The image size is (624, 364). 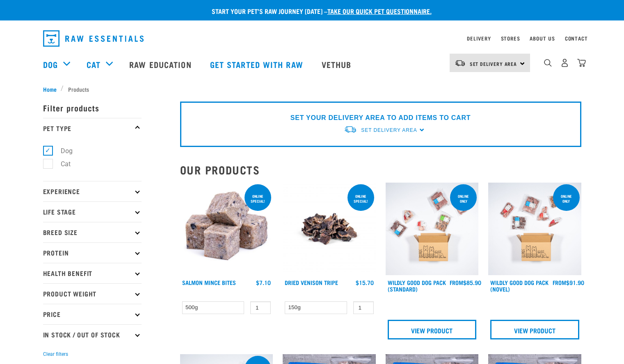 What do you see at coordinates (92, 335) in the screenshot?
I see `p: In Stock / Out Of Stock` at bounding box center [92, 335].